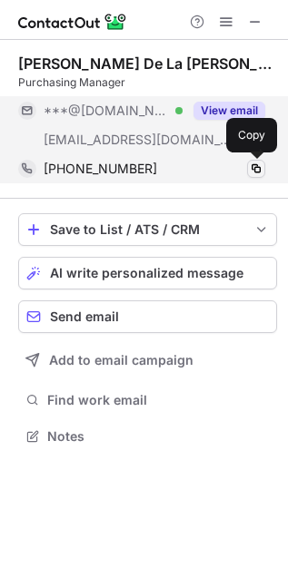  Describe the element at coordinates (147, 83) in the screenshot. I see `div: Purchasing Manager` at that location.